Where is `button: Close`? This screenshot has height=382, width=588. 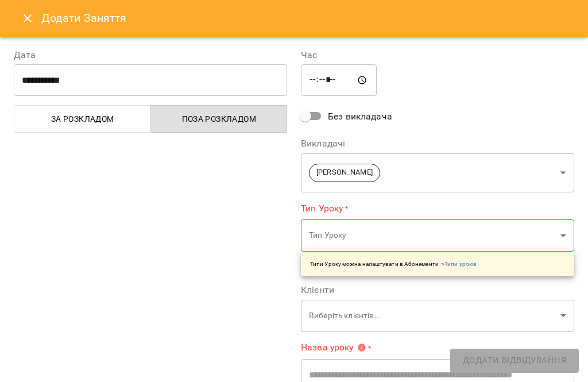 button: Close is located at coordinates (27, 19).